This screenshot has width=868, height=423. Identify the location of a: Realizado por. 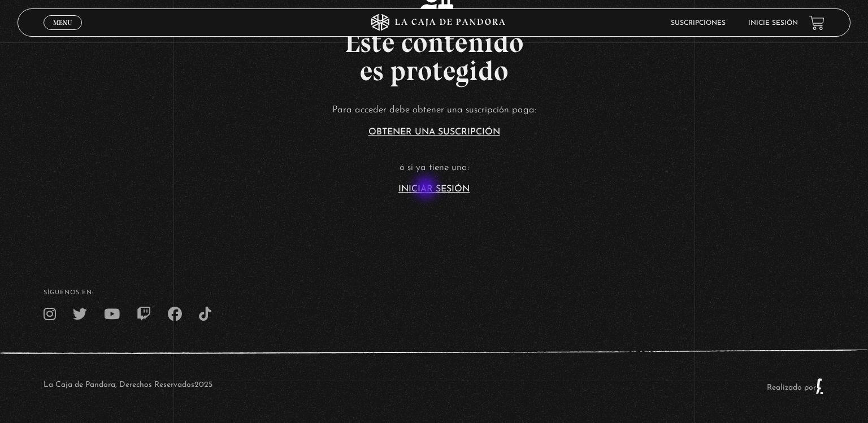
(795, 388).